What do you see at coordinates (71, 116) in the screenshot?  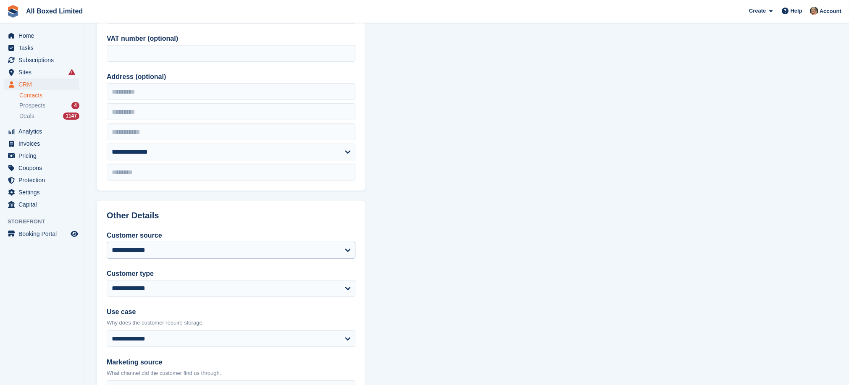 I see `div: 1147` at bounding box center [71, 116].